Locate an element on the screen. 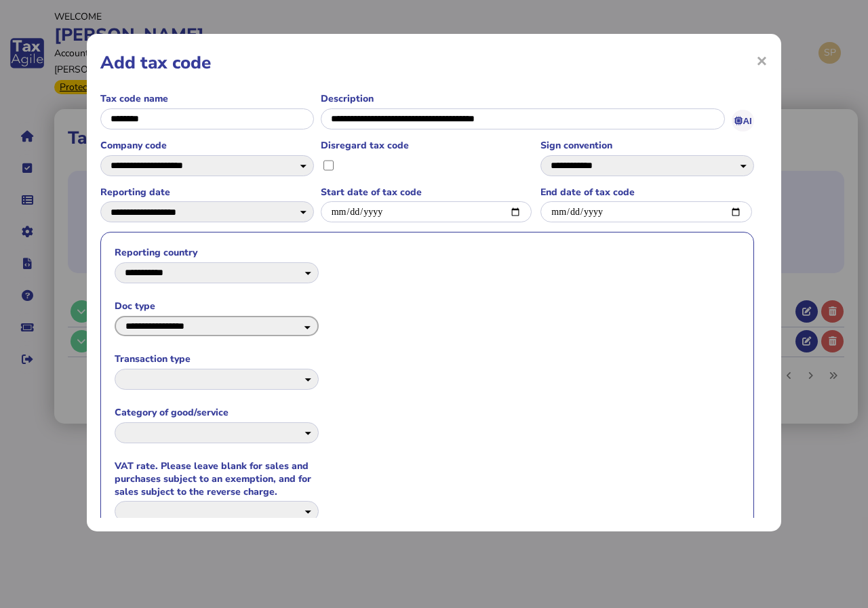  label: Transaction type is located at coordinates (216, 358).